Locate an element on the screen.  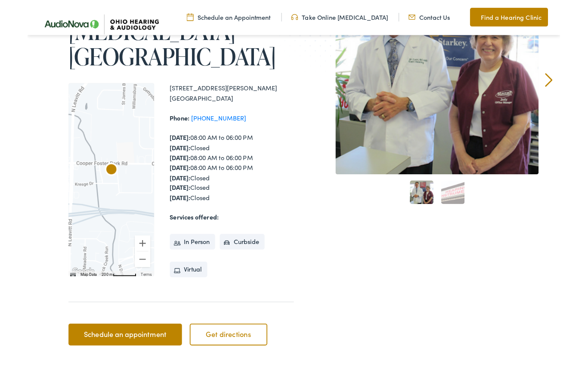
button: Map Scale: 200 m per 56 pixels is located at coordinates (101, 302).